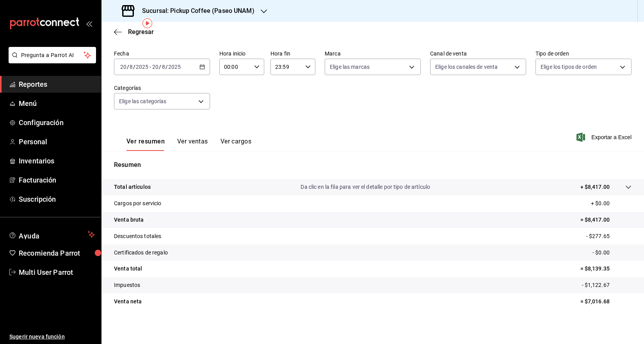 Image resolution: width=644 pixels, height=344 pixels. I want to click on span: Regresar, so click(141, 32).